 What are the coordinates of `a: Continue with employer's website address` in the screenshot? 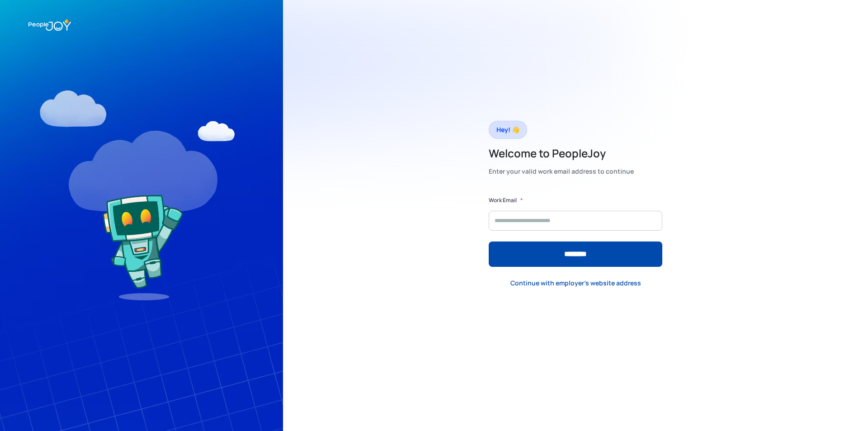 It's located at (576, 283).